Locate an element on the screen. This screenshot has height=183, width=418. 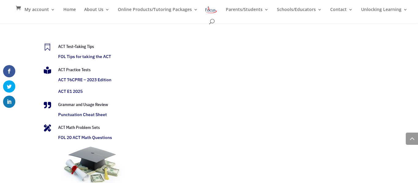
a: Contact is located at coordinates (341, 13).